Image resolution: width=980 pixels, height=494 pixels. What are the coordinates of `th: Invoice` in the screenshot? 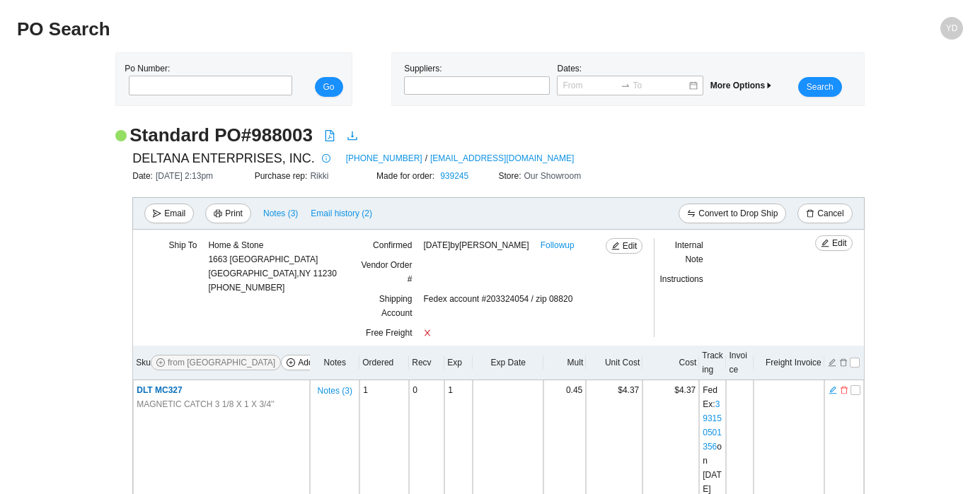 It's located at (740, 363).